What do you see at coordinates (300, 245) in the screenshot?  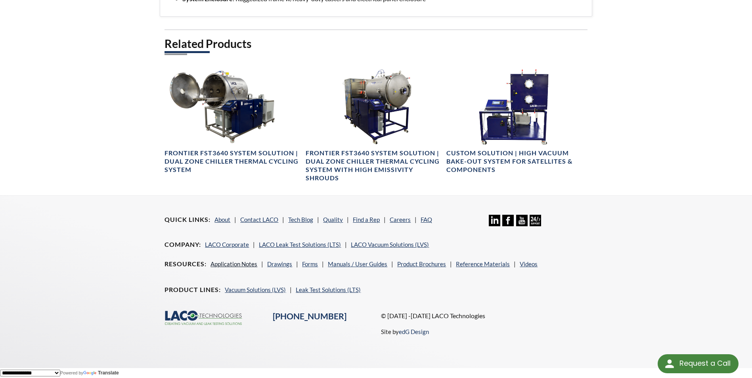 I see `a: LACO Leak Test Solutions (LTS)` at bounding box center [300, 245].